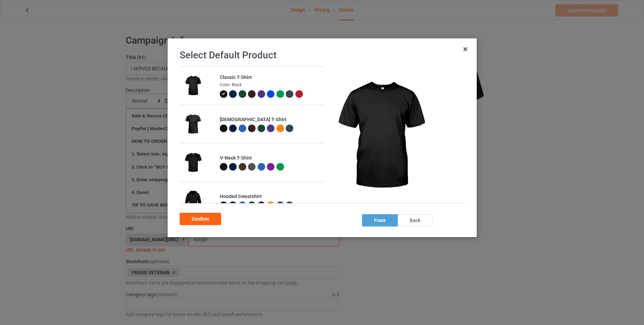 Image resolution: width=644 pixels, height=325 pixels. Describe the element at coordinates (270, 85) in the screenshot. I see `div: Color: Black` at that location.